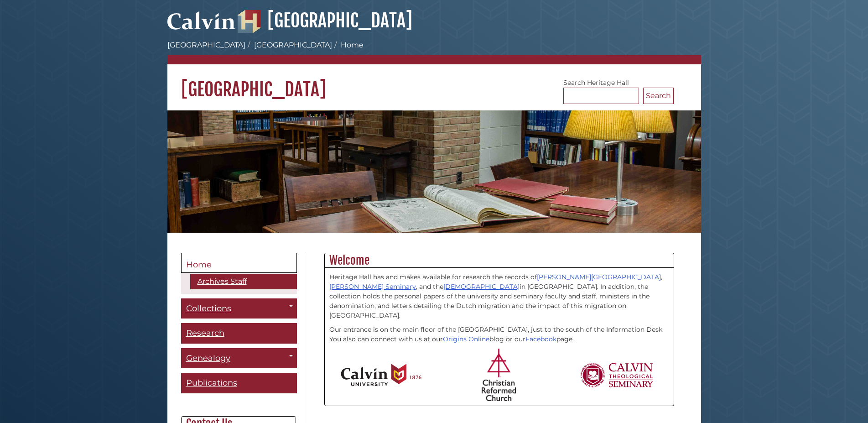 This screenshot has width=868, height=423. Describe the element at coordinates (239, 262) in the screenshot. I see `a: Home` at that location.